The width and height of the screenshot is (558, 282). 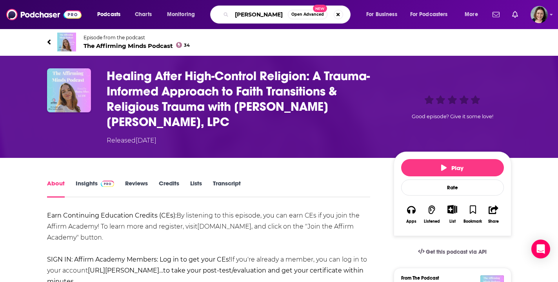 I want to click on span: Episode from the podcast, so click(x=137, y=37).